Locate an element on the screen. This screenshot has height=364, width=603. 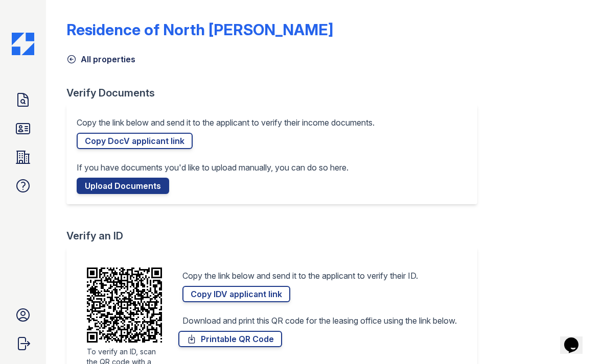
div: Verify an ID is located at coordinates (276, 236).